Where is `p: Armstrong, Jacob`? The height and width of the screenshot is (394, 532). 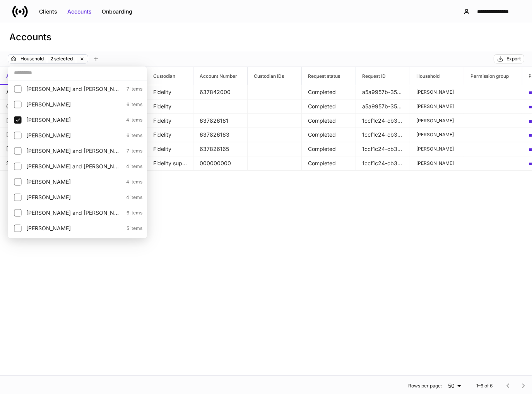 p: Armstrong, Jacob is located at coordinates (74, 135).